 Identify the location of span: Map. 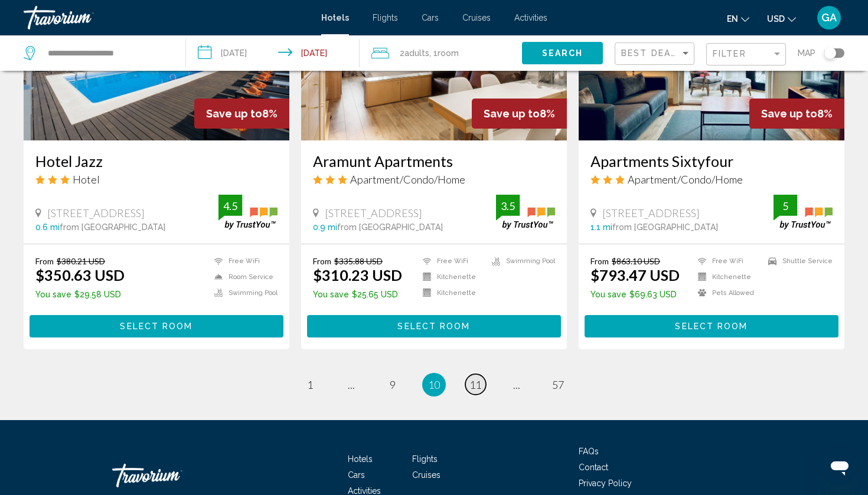
(806, 53).